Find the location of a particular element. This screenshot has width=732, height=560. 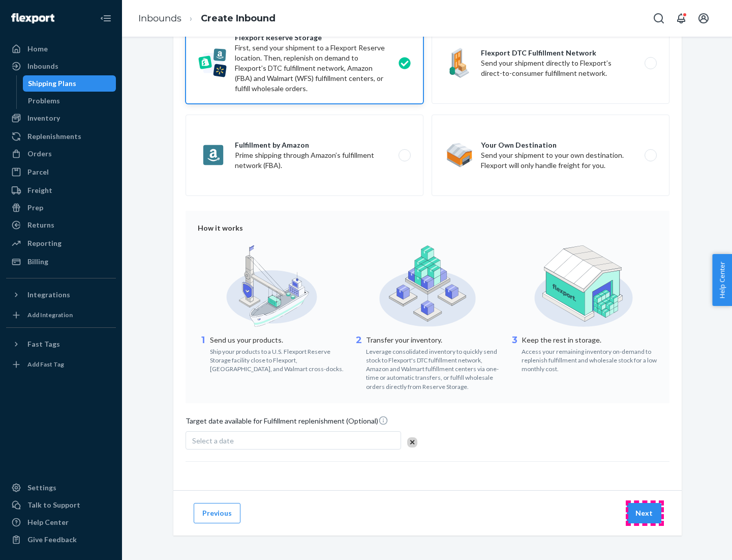

button: Open account menu is located at coordinates (704, 19).